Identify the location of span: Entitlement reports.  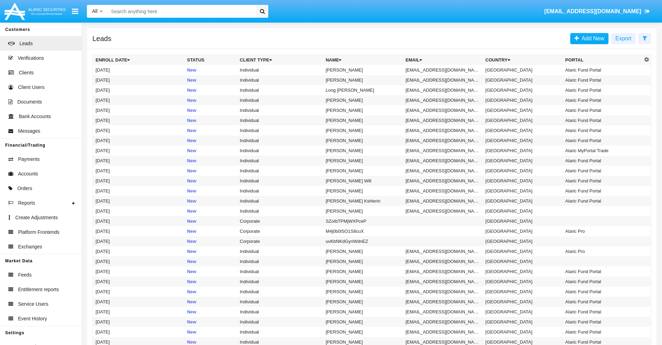
(39, 289).